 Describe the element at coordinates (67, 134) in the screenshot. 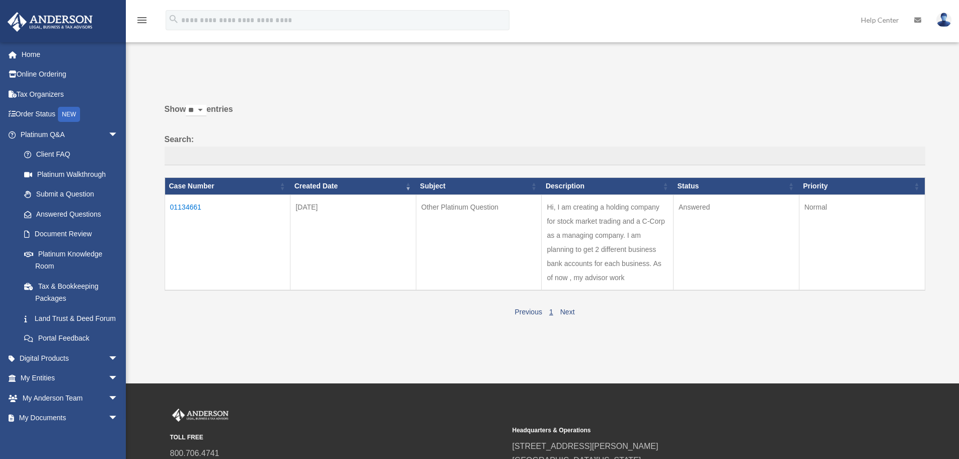

I see `a: Platinum Q&Aarrow_drop_down` at that location.